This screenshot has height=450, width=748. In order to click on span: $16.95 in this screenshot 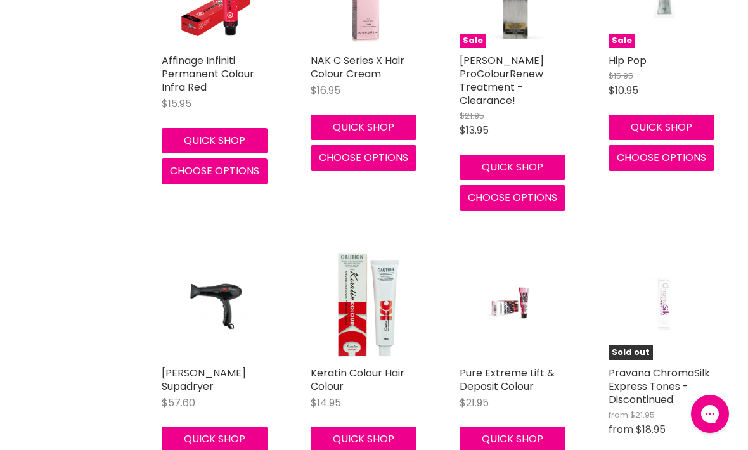, I will do `click(325, 90)`.